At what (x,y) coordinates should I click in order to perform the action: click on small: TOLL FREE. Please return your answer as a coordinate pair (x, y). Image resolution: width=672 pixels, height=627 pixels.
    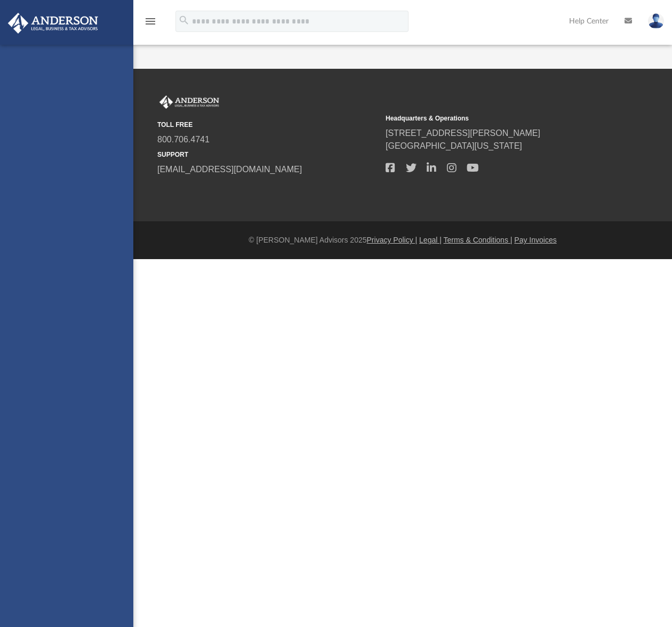
    Looking at the image, I should click on (268, 125).